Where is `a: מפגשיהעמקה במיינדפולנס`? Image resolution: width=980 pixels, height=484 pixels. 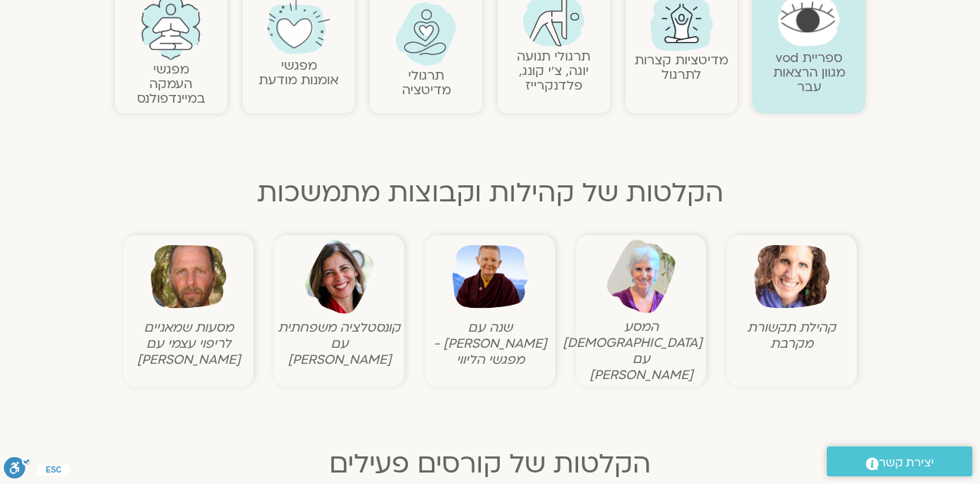
a: מפגשיהעמקה במיינדפולנס is located at coordinates (170, 84).